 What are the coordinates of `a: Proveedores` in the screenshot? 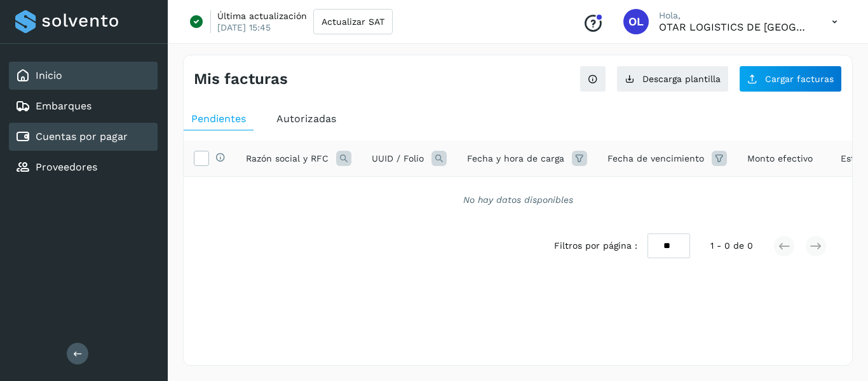 It's located at (66, 166).